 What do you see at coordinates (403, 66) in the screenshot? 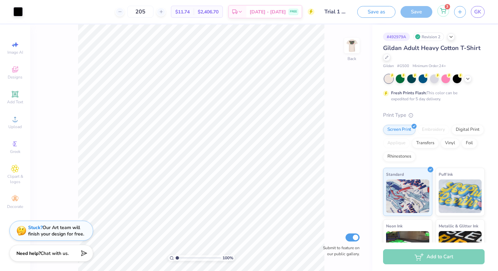
I see `span: # G500` at bounding box center [403, 66].